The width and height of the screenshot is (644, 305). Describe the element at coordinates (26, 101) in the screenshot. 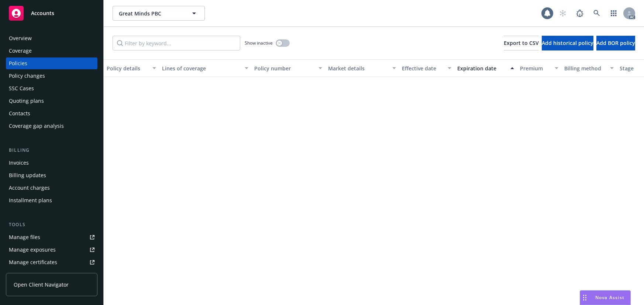

I see `div: Quoting plans` at that location.